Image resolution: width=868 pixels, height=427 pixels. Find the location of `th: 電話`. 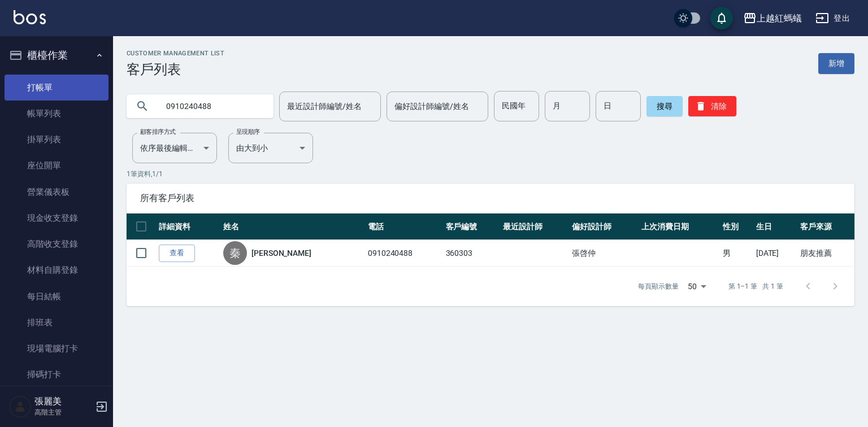

th: 電話 is located at coordinates (404, 226).